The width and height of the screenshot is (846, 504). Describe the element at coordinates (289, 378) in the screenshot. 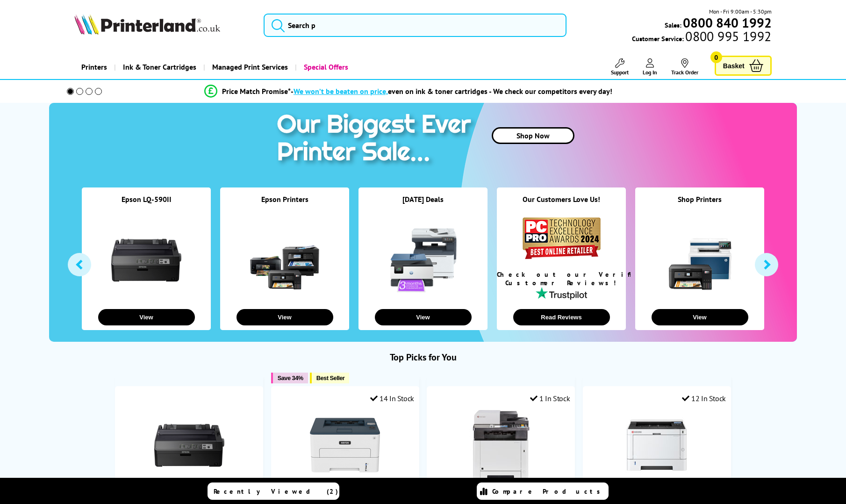

I see `button: Save 34%` at that location.